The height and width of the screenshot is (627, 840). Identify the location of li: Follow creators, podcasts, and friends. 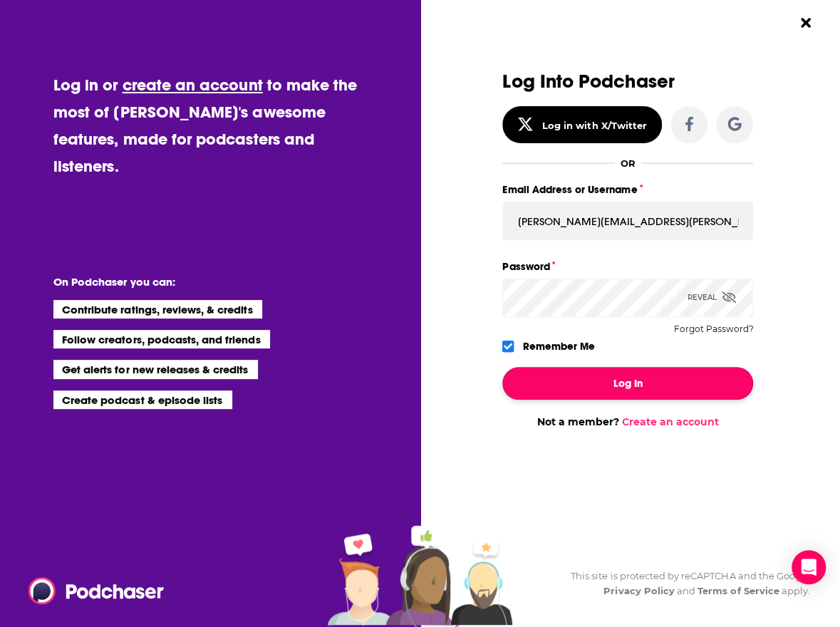
(162, 339).